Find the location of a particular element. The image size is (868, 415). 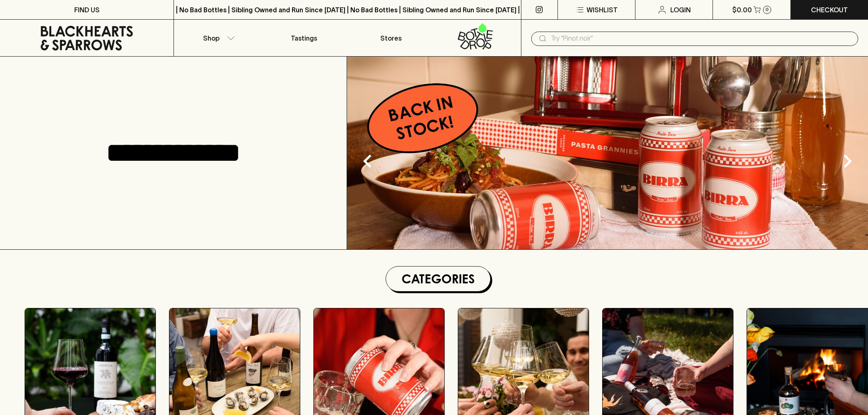

button: Shop is located at coordinates (217, 38).